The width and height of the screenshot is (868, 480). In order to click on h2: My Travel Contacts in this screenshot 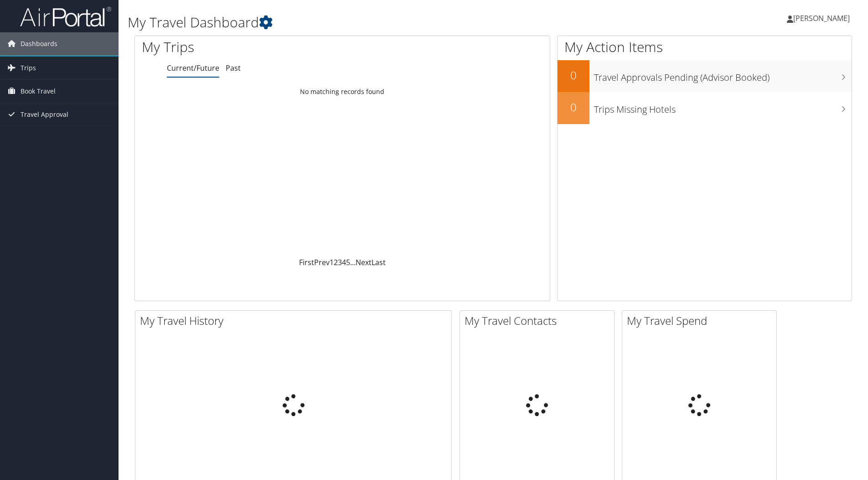, I will do `click(539, 321)`.